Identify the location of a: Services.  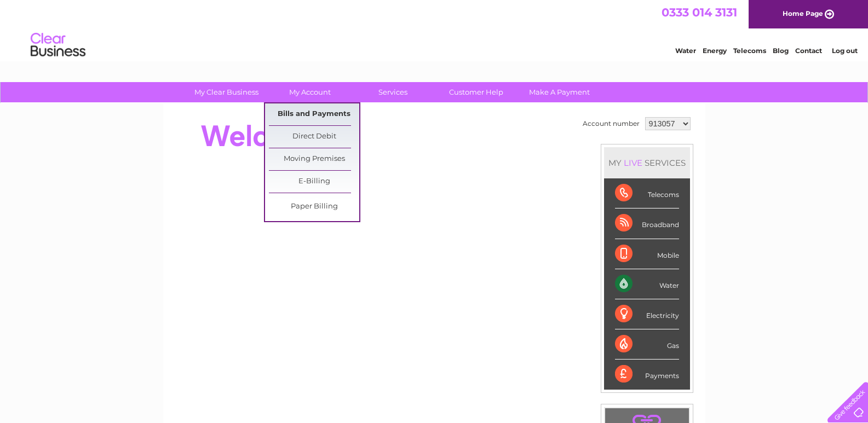
(393, 92).